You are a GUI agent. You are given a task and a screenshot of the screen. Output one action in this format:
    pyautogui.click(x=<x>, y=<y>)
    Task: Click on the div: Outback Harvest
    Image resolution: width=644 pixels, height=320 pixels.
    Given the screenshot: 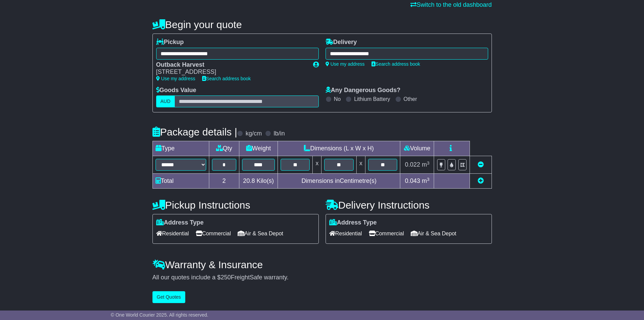 What is the action you would take?
    pyautogui.click(x=231, y=65)
    